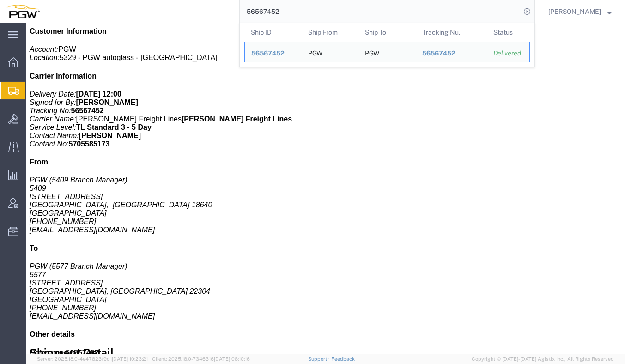  What do you see at coordinates (390, 45) in the screenshot?
I see `table: Search Results` at bounding box center [390, 45].